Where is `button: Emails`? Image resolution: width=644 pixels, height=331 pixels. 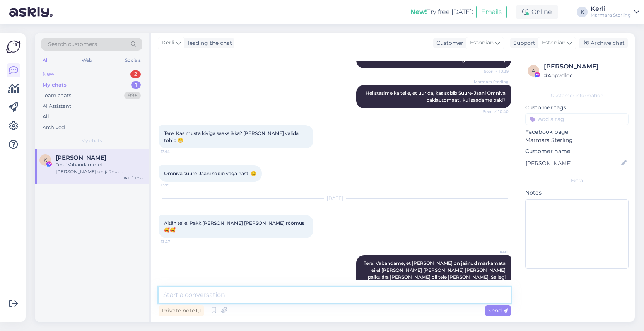 button: Emails is located at coordinates (491, 12).